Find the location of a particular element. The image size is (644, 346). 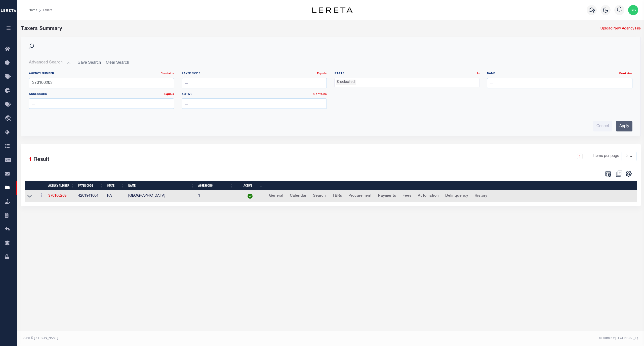

img: svg+xml;base64,PHN2ZyB4bWxucz0iaHR0cDovL3d3dy53My5vcmcvMjAwMC9zdmciIHBvaW50ZXItZXZlbnRzPSJub25lIi... is located at coordinates (633, 10).